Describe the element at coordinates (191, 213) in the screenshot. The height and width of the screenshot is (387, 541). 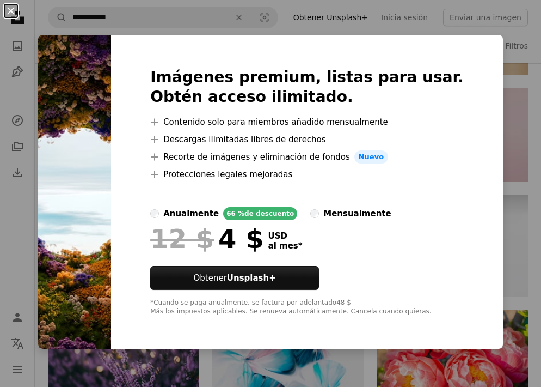
I see `div: anualmente` at that location.